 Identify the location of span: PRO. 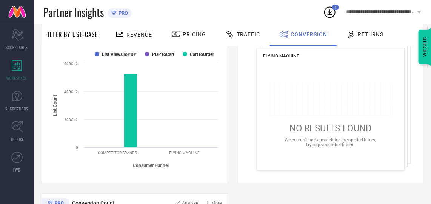
(122, 13).